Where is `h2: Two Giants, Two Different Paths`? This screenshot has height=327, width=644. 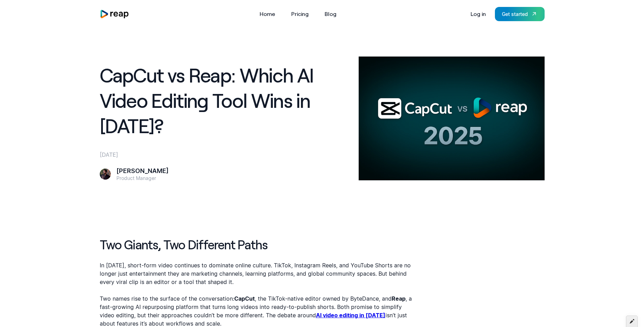 h2: Two Giants, Two Different Paths is located at coordinates (257, 245).